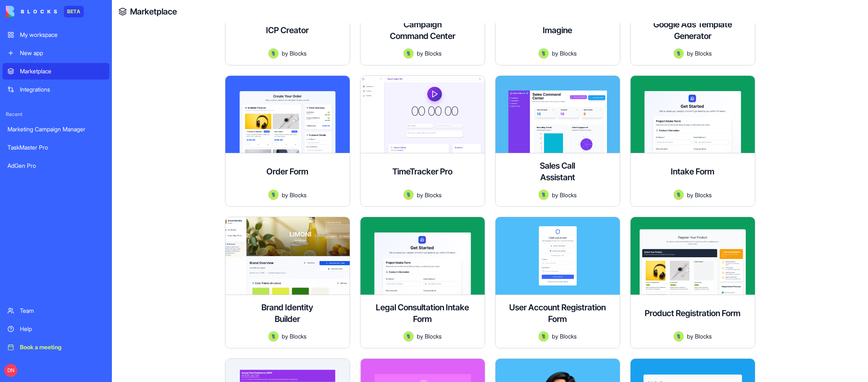 The width and height of the screenshot is (868, 382). Describe the element at coordinates (422, 141) in the screenshot. I see `a: TimeTracker ProAvatarbyBlocks` at that location.